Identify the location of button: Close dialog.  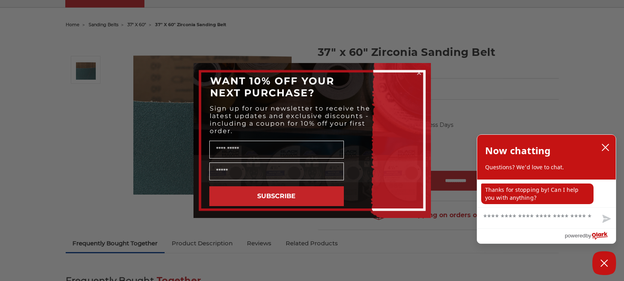
(419, 73).